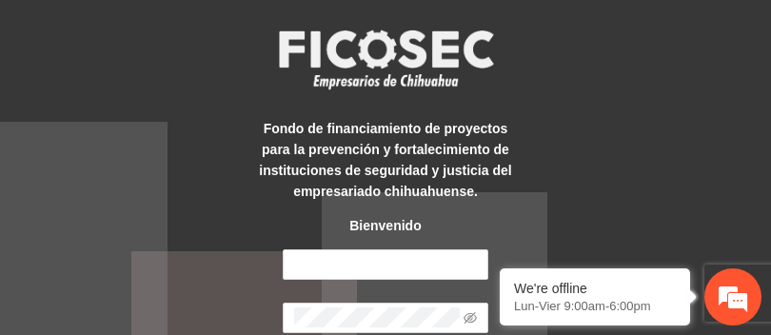  What do you see at coordinates (386, 59) in the screenshot?
I see `img: logo` at bounding box center [386, 59].